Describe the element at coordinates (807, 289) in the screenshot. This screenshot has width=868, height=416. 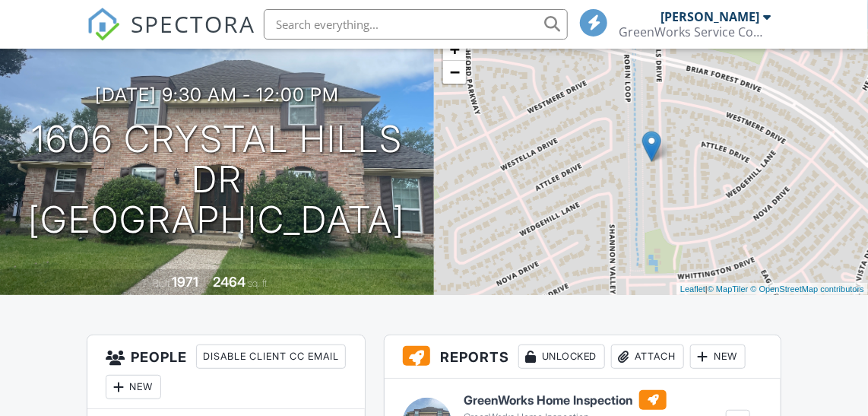
I see `a: © OpenStreetMap contributors` at that location.